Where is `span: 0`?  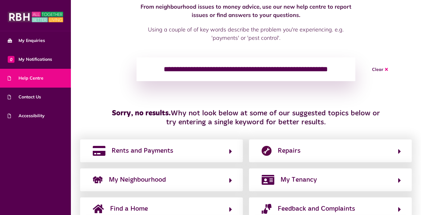 span: 0 is located at coordinates (11, 59).